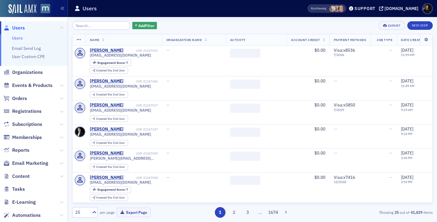 The image size is (437, 222). Describe the element at coordinates (345, 105) in the screenshot. I see `span: Visa : x5850` at that location.